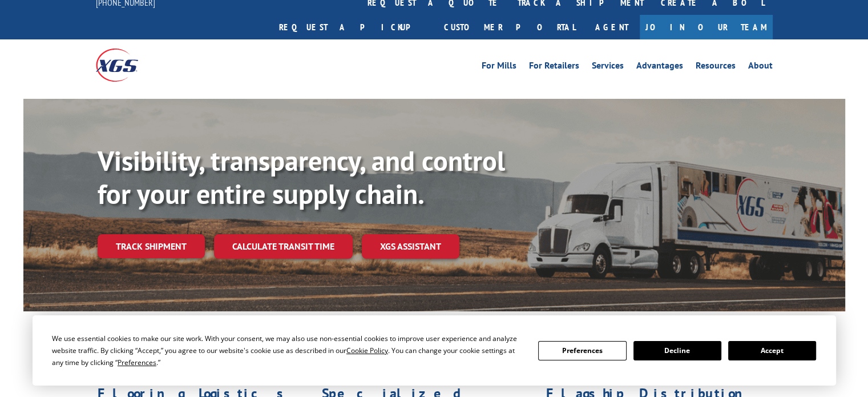 The width and height of the screenshot is (868, 397). I want to click on b: Visibility, transparency, and control for your entire supply chain., so click(302, 177).